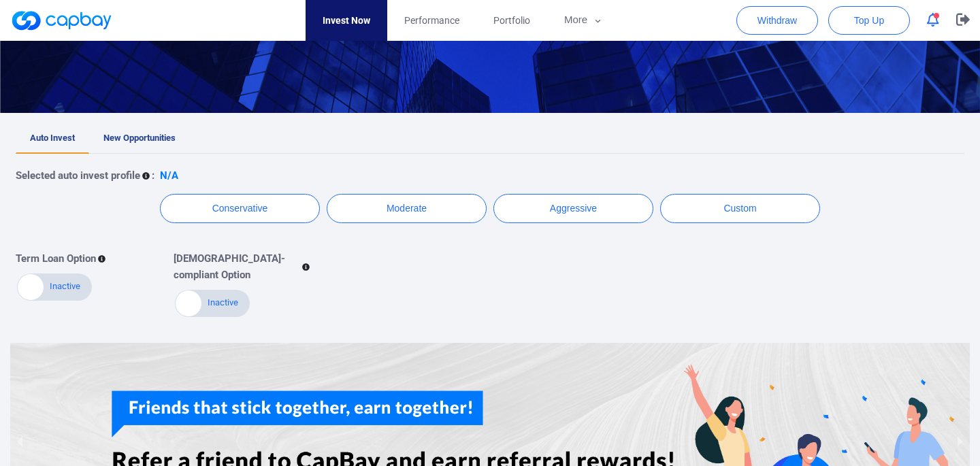  I want to click on button: Moderate, so click(406, 208).